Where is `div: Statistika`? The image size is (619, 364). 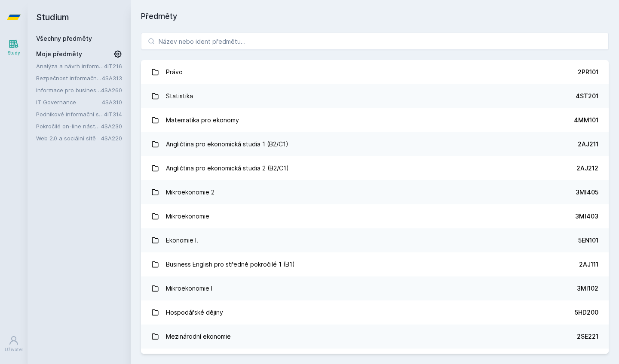
div: Statistika is located at coordinates (179, 97).